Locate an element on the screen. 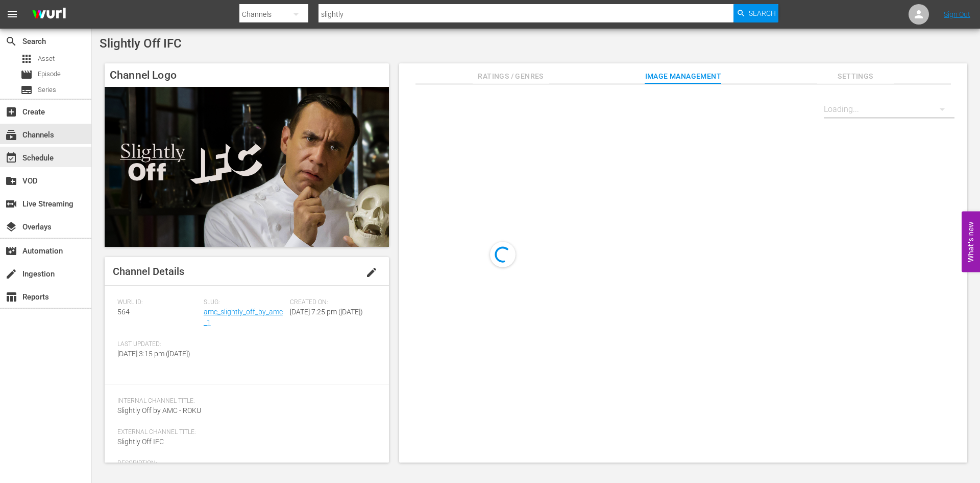 This screenshot has height=483, width=980. span: External Channel Title: is located at coordinates (244, 432).